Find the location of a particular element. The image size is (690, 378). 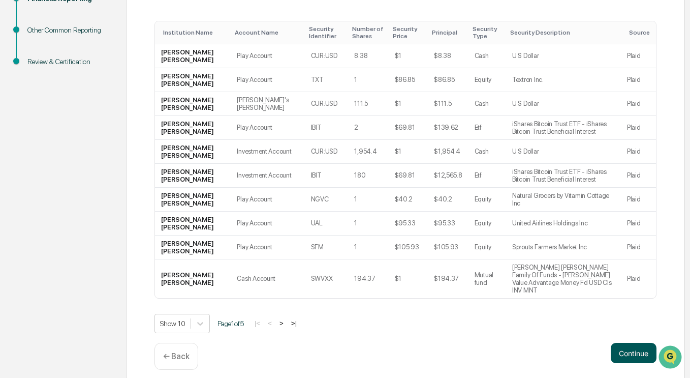

a: 🗄️Attestations is located at coordinates (100, 133).